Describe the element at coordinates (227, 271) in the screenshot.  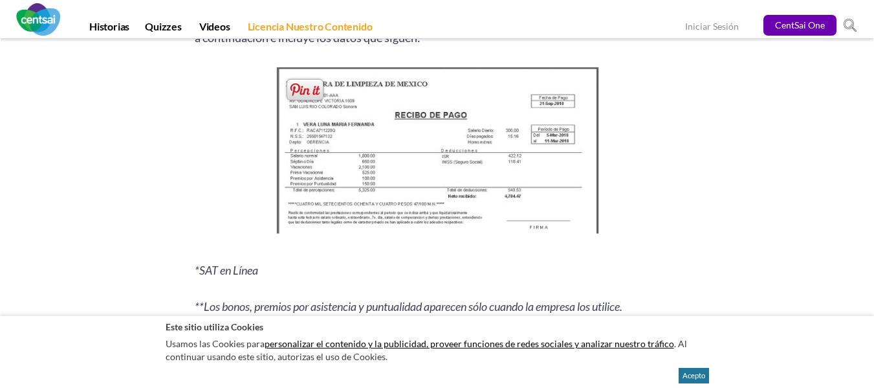
I see `i: *SAT en Línea` at that location.